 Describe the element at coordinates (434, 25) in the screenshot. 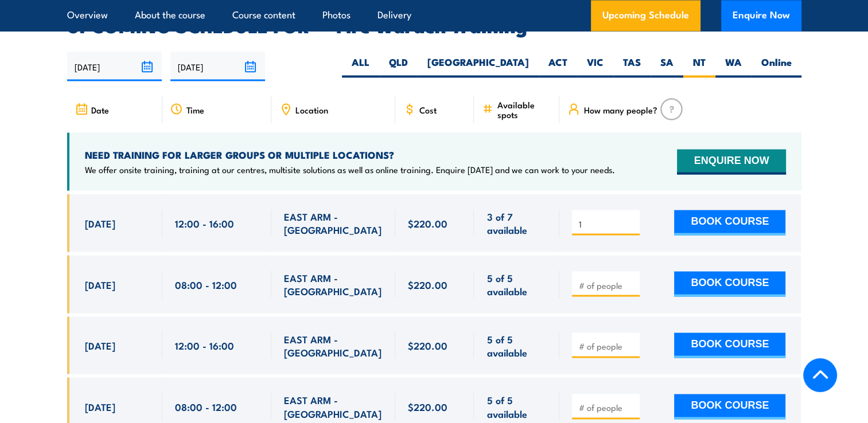

I see `h2: UPCOMING SCHEDULE FOR - "Fire Warden Training"` at that location.